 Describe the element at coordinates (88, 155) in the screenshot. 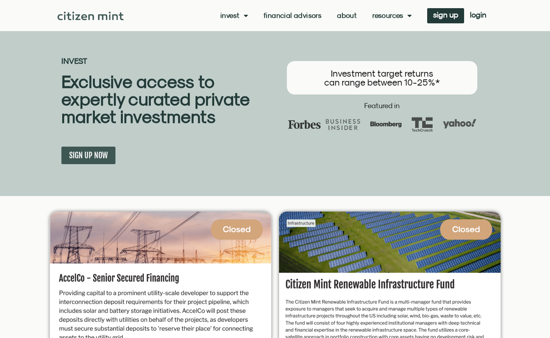

I see `a: SIGN UP NOW` at that location.